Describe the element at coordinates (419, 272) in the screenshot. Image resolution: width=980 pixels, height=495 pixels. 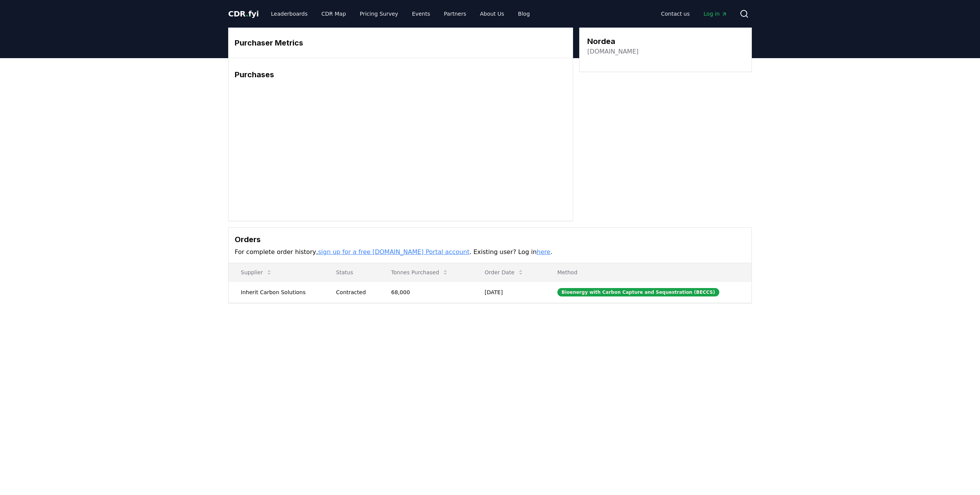
I see `button: Tonnes Purchased` at that location.